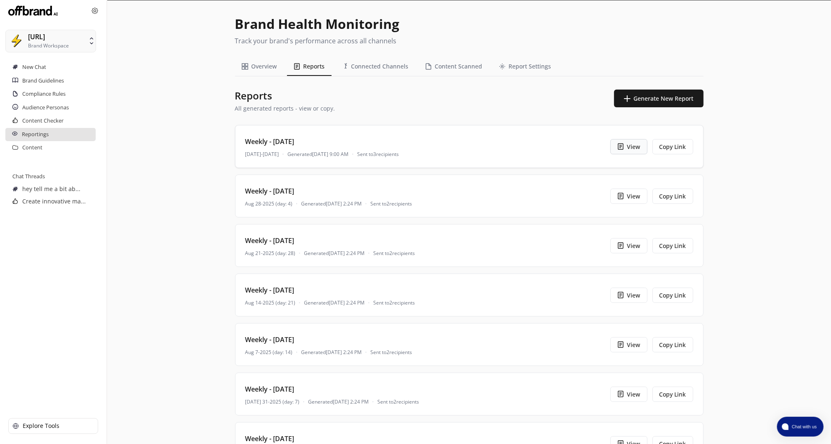 The height and width of the screenshot is (444, 831). What do you see at coordinates (48, 46) in the screenshot?
I see `div: Brand Workspace` at bounding box center [48, 46].